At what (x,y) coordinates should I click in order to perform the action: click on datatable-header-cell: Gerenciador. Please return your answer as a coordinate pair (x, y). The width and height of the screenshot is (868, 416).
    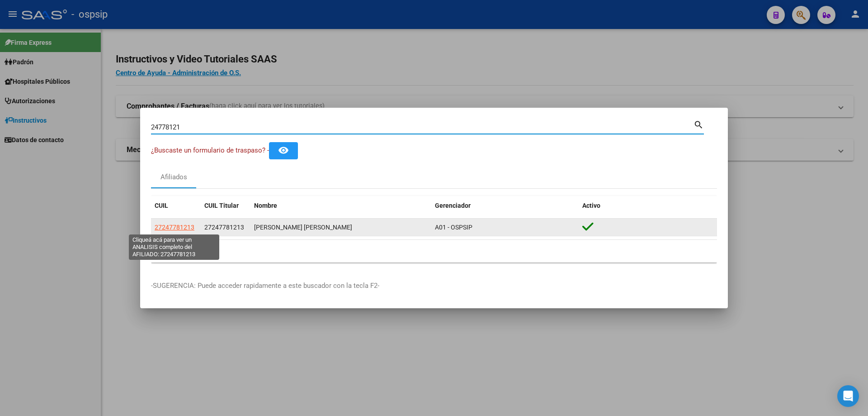
    Looking at the image, I should click on (505, 206).